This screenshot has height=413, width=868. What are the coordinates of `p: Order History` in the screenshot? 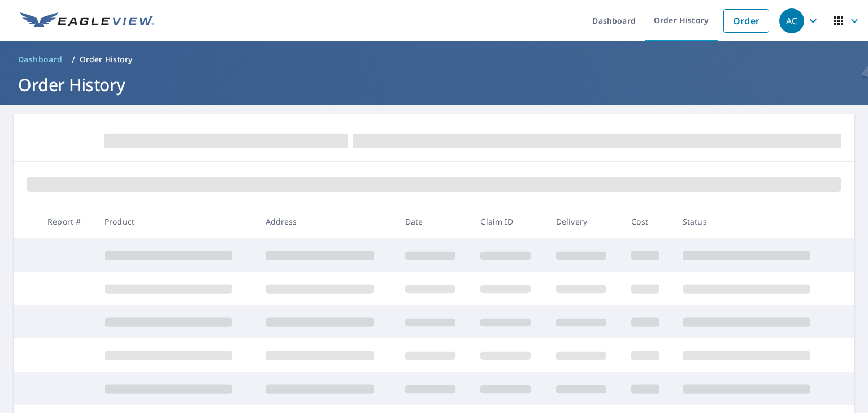 It's located at (106, 59).